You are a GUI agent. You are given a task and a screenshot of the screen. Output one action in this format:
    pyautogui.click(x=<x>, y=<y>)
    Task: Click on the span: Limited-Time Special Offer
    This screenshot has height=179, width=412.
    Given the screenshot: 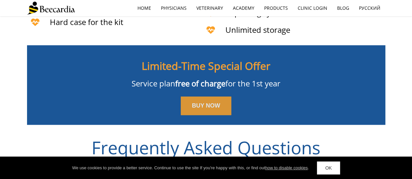 What is the action you would take?
    pyautogui.click(x=206, y=66)
    